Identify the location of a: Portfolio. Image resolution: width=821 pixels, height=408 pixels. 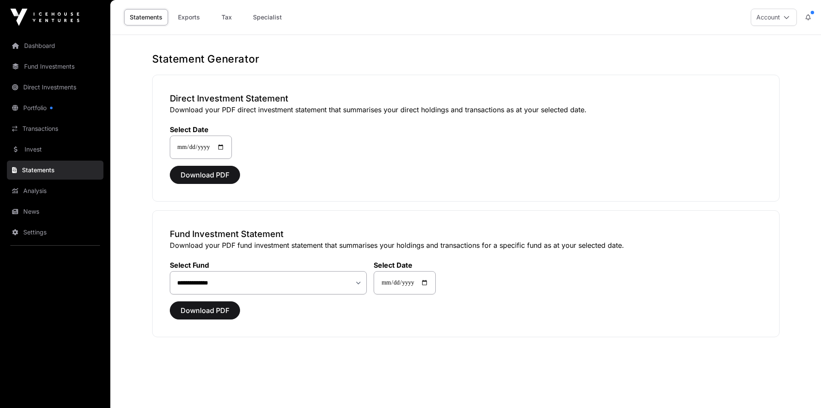
(55, 108).